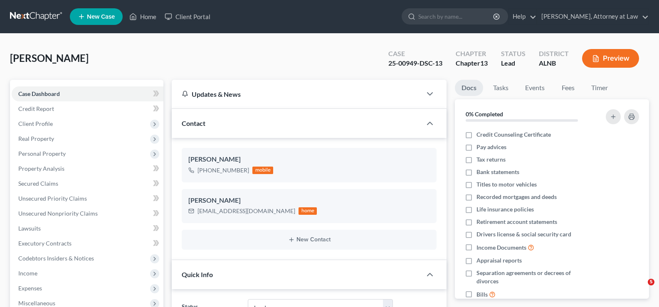 This screenshot has width=659, height=307. Describe the element at coordinates (499, 261) in the screenshot. I see `span: Appraisal reports` at that location.